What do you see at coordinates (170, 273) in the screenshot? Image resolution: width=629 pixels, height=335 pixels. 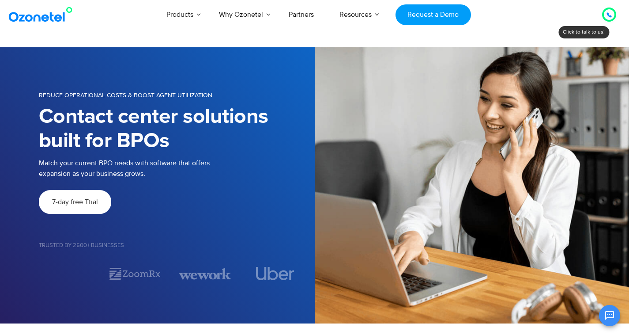 I see `div: Image Carousel` at bounding box center [170, 273].